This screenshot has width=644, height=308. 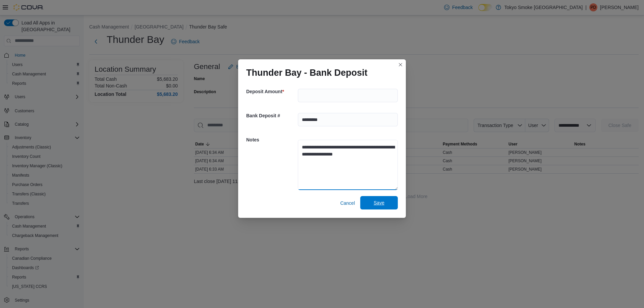 I want to click on h5: Bank Deposit #, so click(x=271, y=116).